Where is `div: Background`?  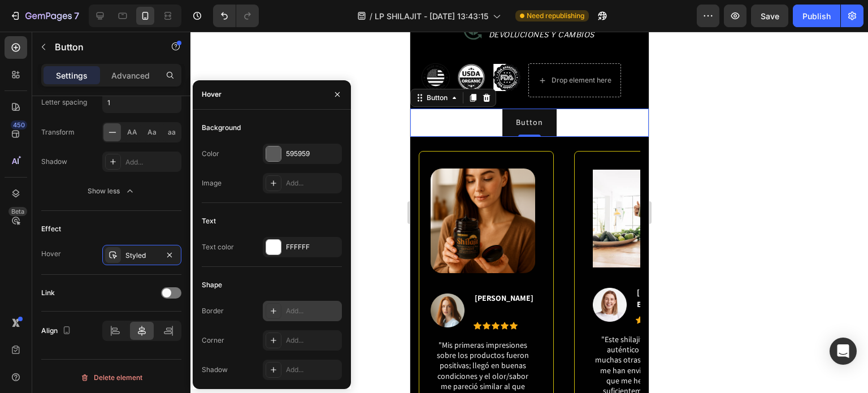
div: Background is located at coordinates (221, 128).